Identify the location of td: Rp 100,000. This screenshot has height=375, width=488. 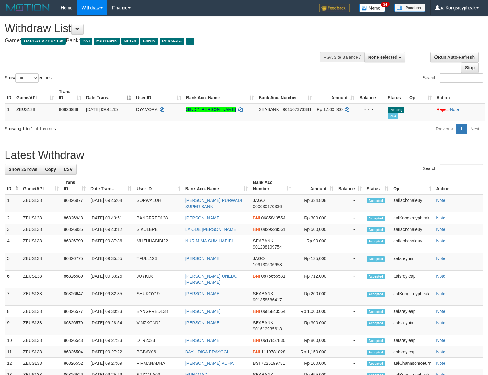
(315, 363).